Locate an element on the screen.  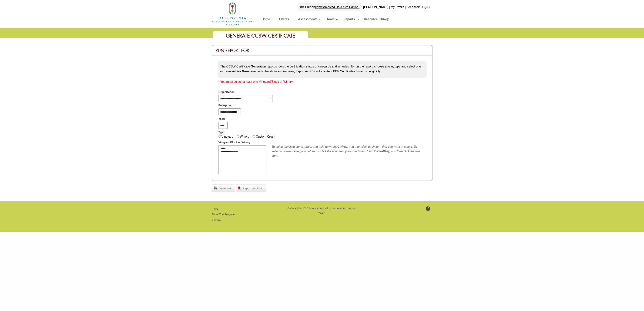
img: chart_bar.png is located at coordinates (215, 188).